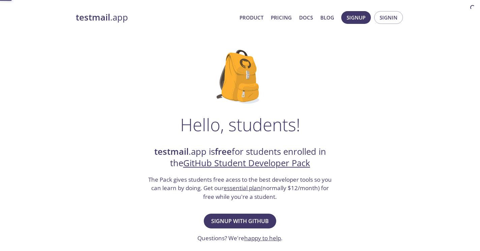  I want to click on a: essential plan, so click(242, 188).